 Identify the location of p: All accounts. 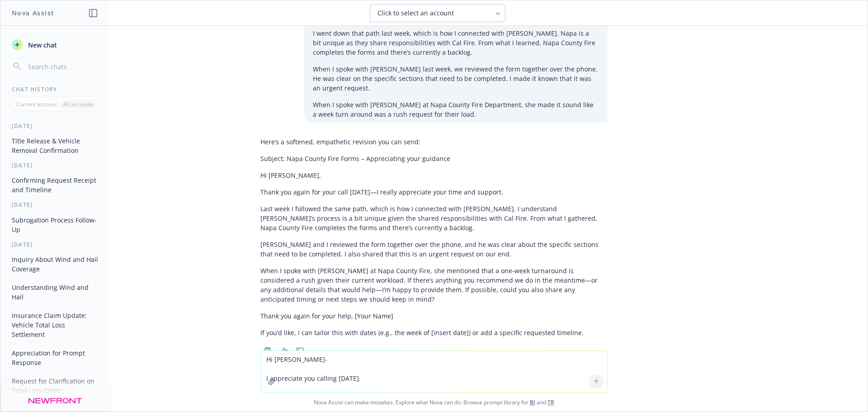
(78, 104).